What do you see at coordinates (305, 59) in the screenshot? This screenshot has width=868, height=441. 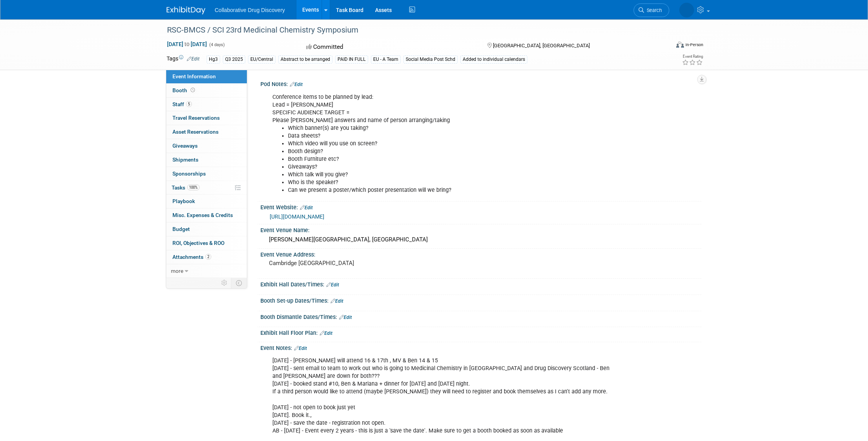 I see `div: Abstract to be arranged` at bounding box center [305, 59].